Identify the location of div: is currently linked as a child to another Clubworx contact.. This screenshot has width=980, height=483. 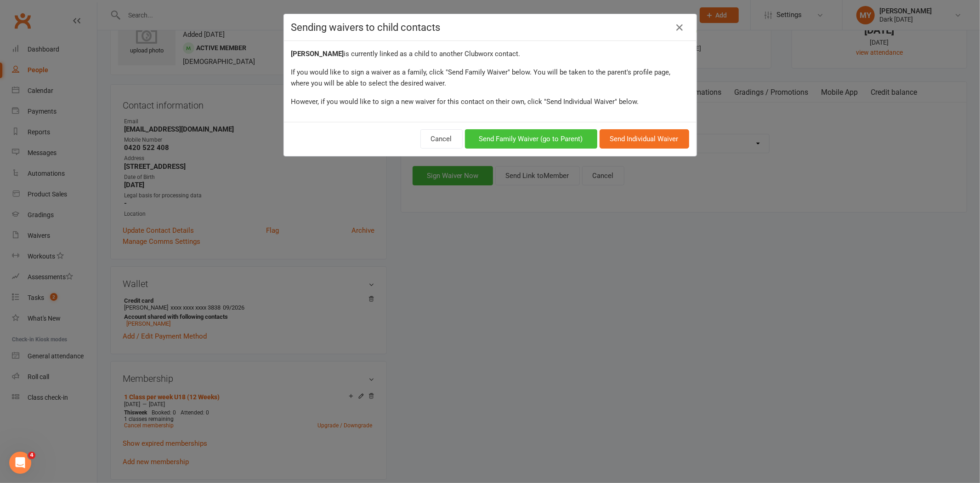
(490, 54).